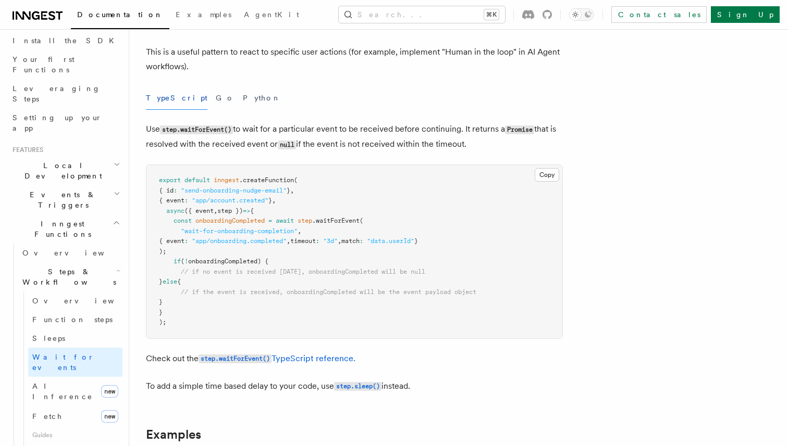 Image resolution: width=788 pixels, height=446 pixels. I want to click on span: default, so click(197, 180).